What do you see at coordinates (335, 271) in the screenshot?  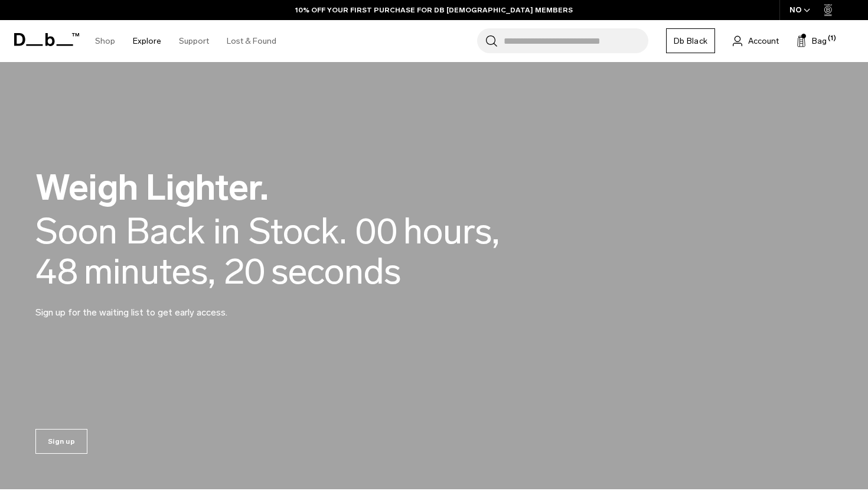 I see `span: seconds` at bounding box center [335, 271].